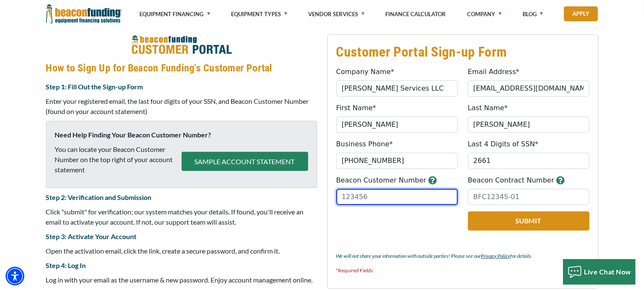 The width and height of the screenshot is (644, 291). What do you see at coordinates (580, 14) in the screenshot?
I see `a: Apply` at bounding box center [580, 14].